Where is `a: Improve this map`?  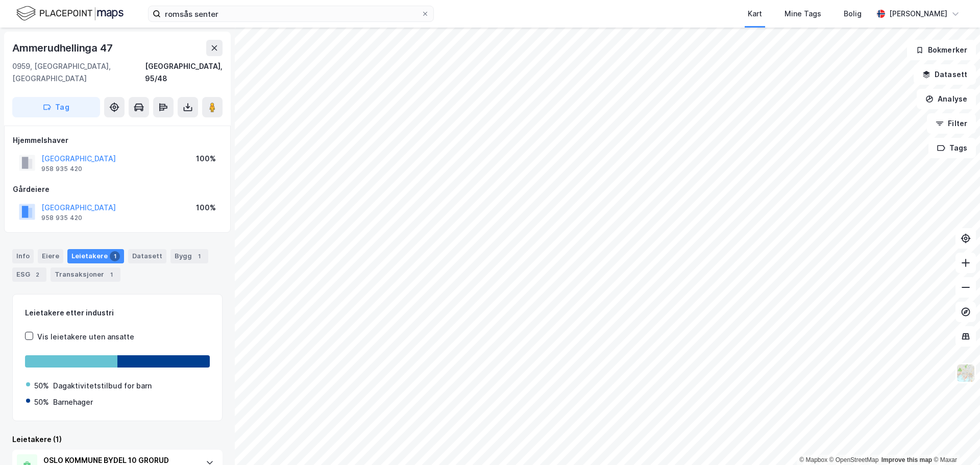 a: Improve this map is located at coordinates (907, 460).